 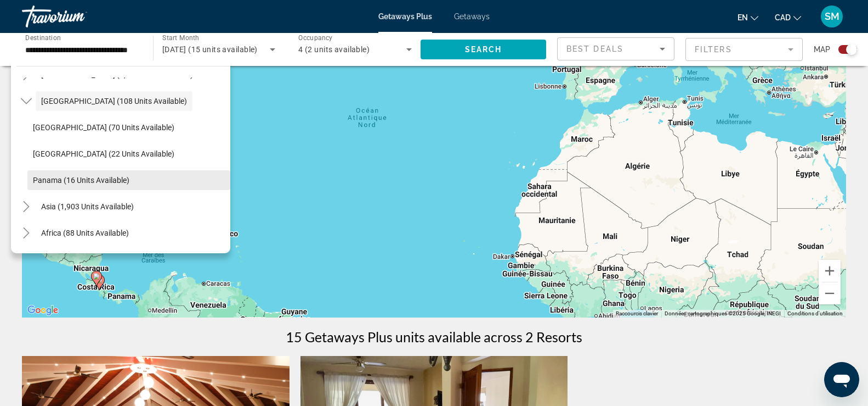 What do you see at coordinates (42, 311) in the screenshot?
I see `img: Google` at bounding box center [42, 311].